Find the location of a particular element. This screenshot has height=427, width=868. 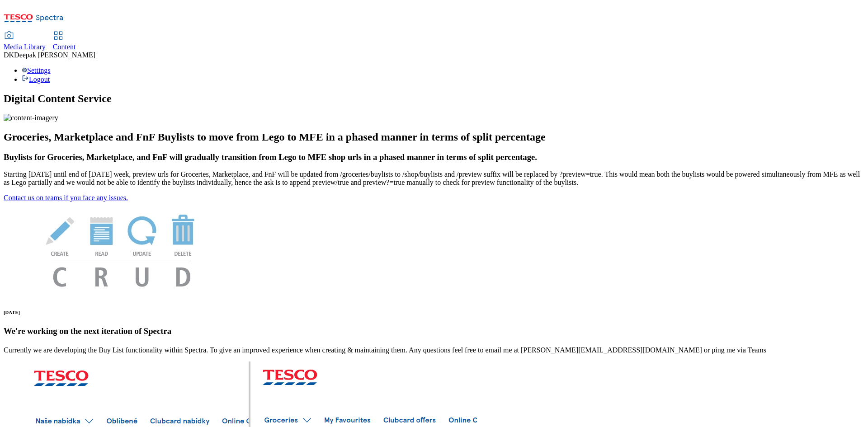

h3: Buylists for Groceries, Marketplace, and FnF will gradually transition from Lego to MFE shop urls... is located at coordinates (434, 157).